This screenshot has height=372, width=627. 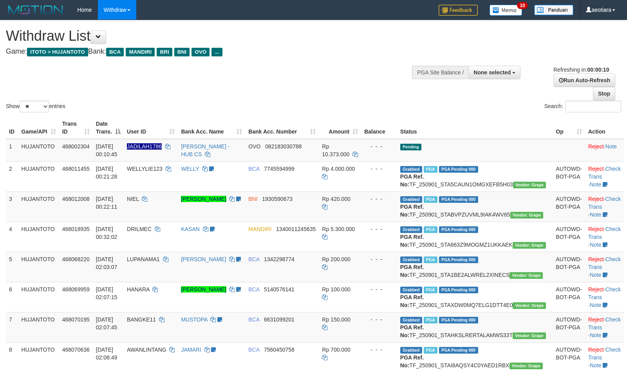 What do you see at coordinates (581, 70) in the screenshot?
I see `span: Refreshing in:` at bounding box center [581, 70].